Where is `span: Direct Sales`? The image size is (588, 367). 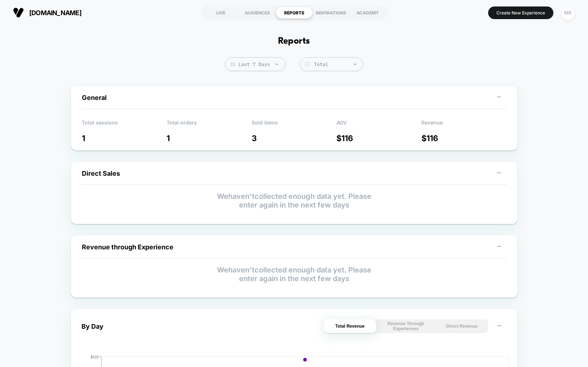 span: Direct Sales is located at coordinates (101, 173).